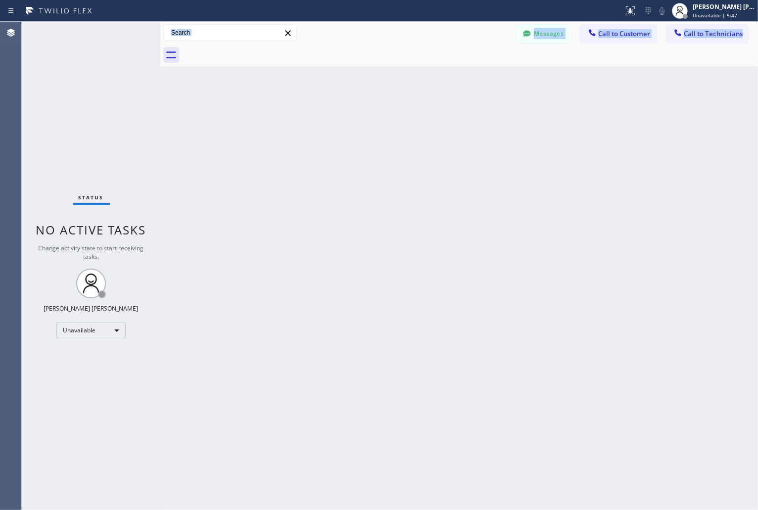  What do you see at coordinates (618, 34) in the screenshot?
I see `button: Call to Customer` at bounding box center [618, 34].